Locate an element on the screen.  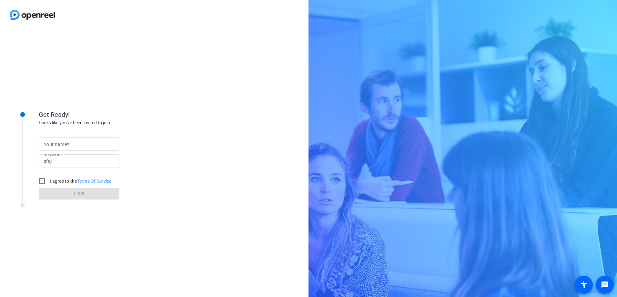
div: Get Ready! is located at coordinates (103, 114).